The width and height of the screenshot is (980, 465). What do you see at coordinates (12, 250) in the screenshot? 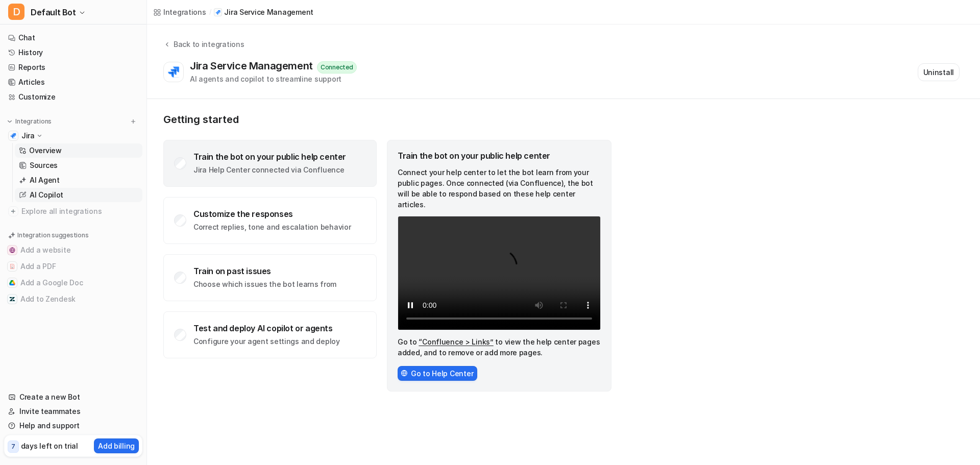
I see `img: Add a website` at bounding box center [12, 250].